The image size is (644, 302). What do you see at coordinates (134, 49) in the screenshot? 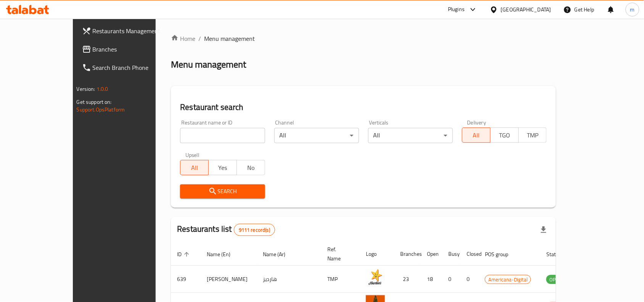
I see `span: Branches` at bounding box center [134, 49].